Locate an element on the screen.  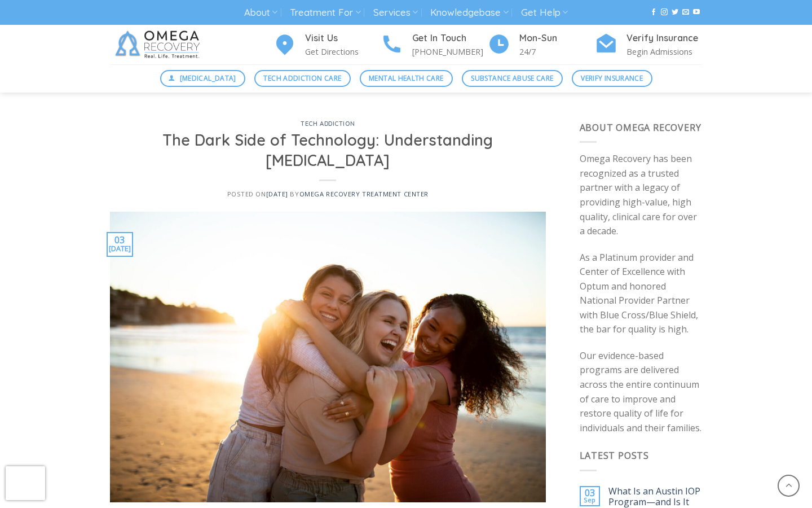
a: Services is located at coordinates (395, 12).